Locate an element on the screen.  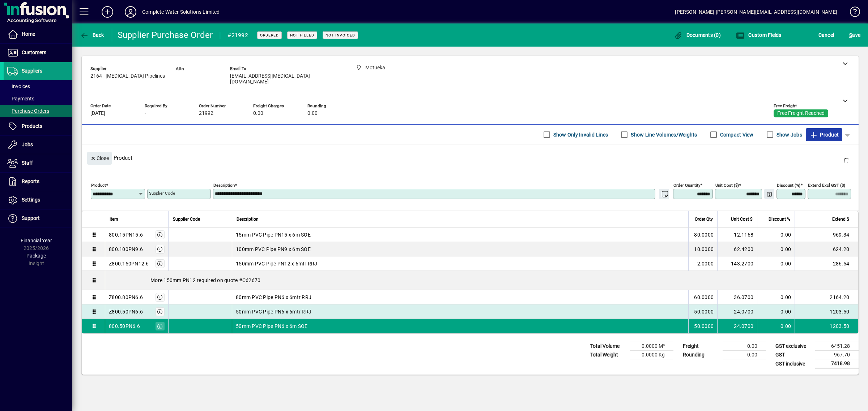
span: Settings is located at coordinates (31, 200).